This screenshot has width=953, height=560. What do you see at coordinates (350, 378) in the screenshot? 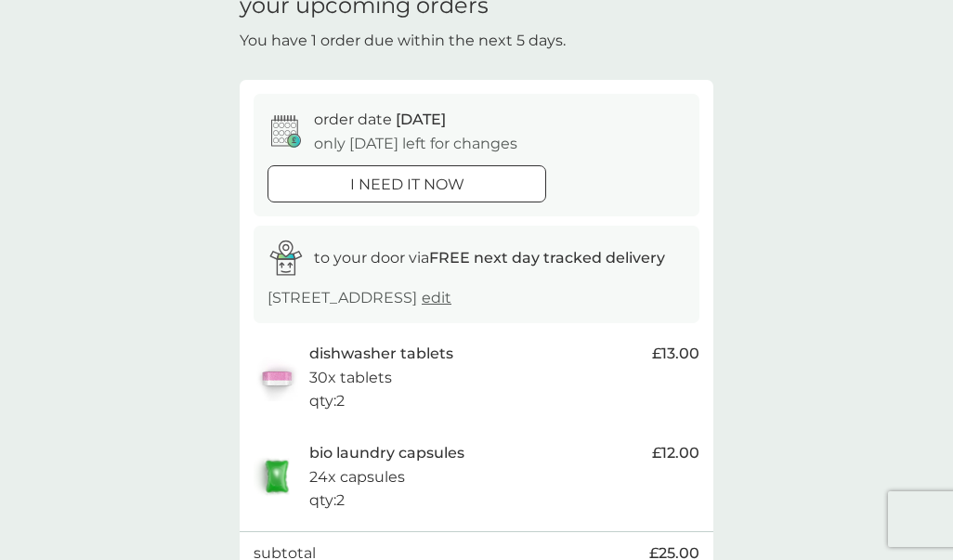
I see `p: 30x tablets` at bounding box center [350, 378].